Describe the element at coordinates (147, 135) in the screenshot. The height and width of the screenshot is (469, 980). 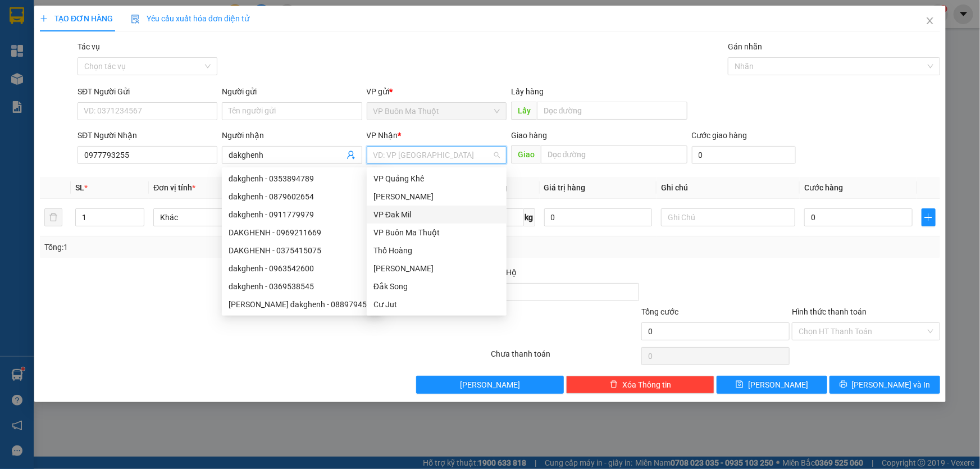
I see `div: SĐT Người Nhận` at that location.